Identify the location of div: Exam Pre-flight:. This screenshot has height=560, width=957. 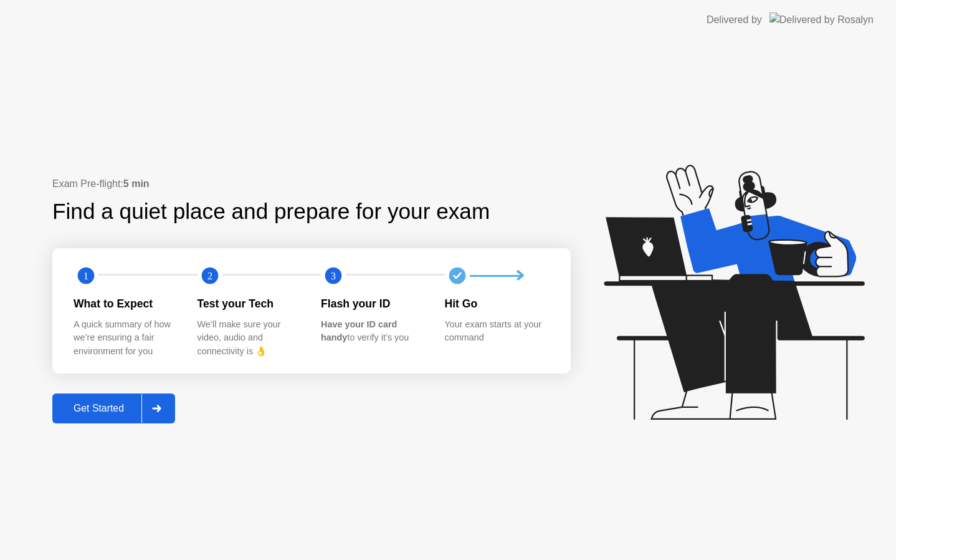
(312, 183).